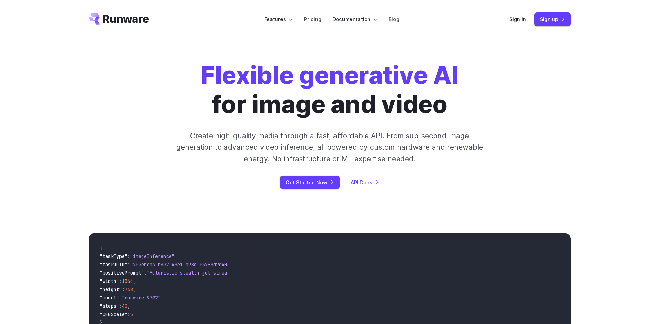 This screenshot has height=324, width=659. Describe the element at coordinates (273, 273) in the screenshot. I see `span: "Futuristic stealth jet streaking through a neon-lit cityscape with glowing purple exhaust"` at that location.